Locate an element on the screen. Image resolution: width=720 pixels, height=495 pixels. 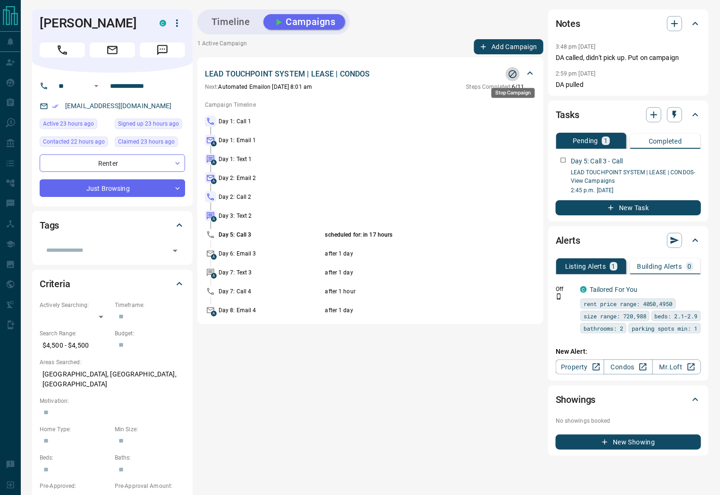
h2: Criteria is located at coordinates (55, 284).